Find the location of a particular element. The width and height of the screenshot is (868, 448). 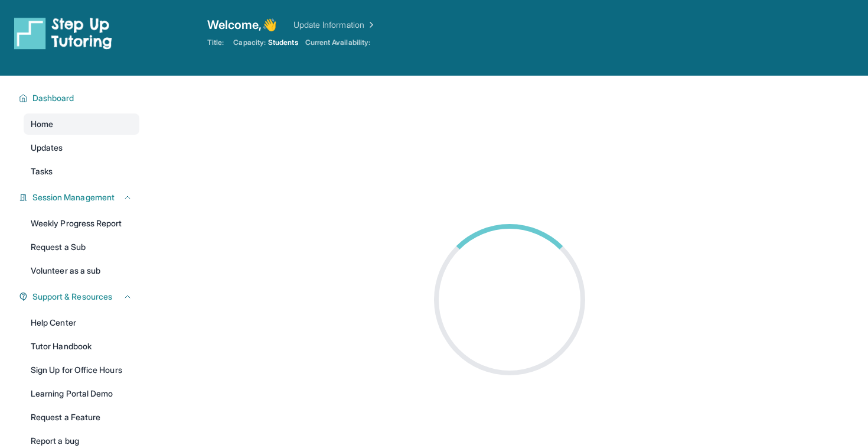

a: Tutor Handbook is located at coordinates (81, 346).